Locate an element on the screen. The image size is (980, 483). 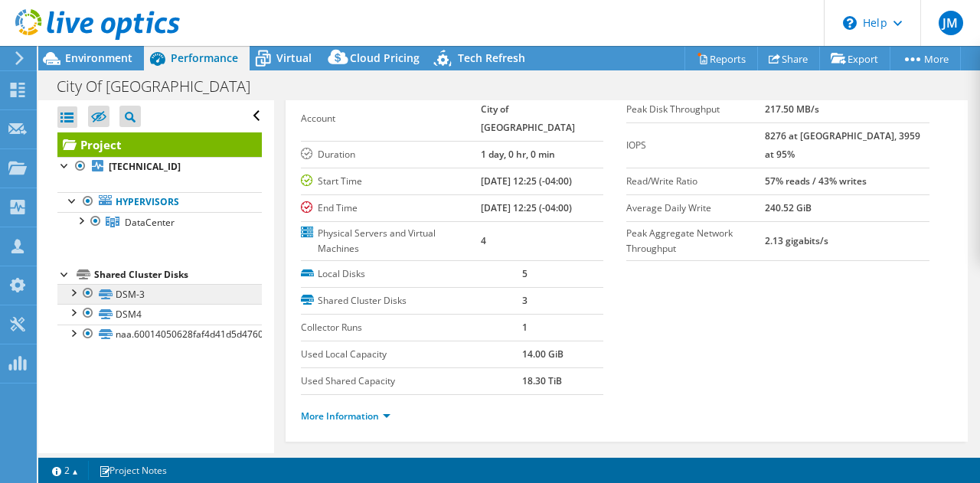
a: More Information is located at coordinates (345, 416).